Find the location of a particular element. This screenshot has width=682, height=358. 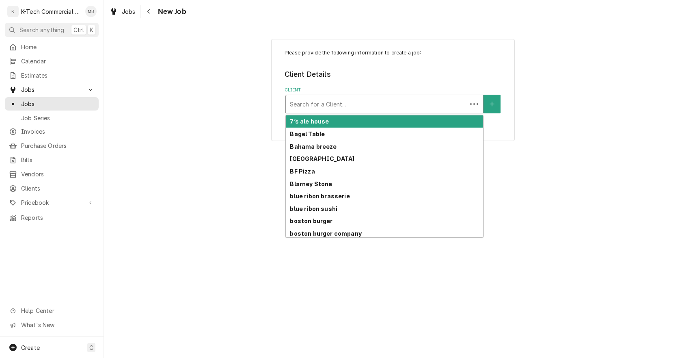

strong: Bahama breeze is located at coordinates (313, 146).